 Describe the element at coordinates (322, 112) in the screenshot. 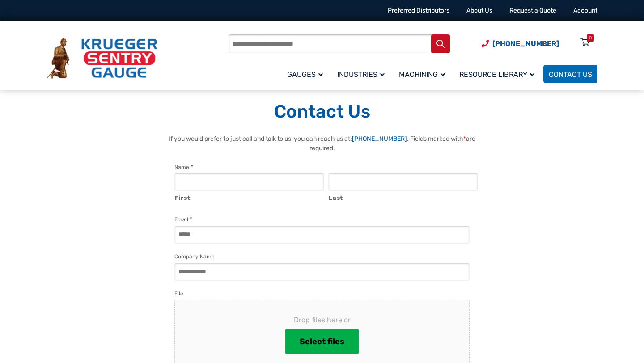

I see `h1: Contact Us` at that location.